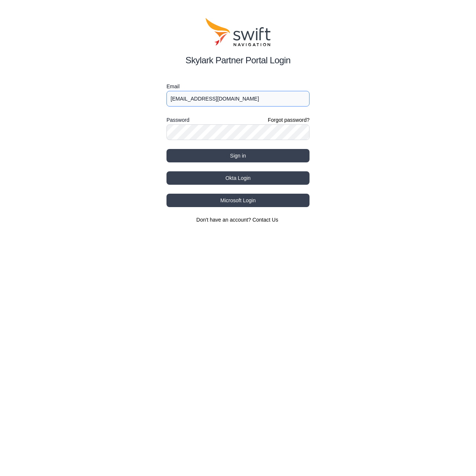 The width and height of the screenshot is (476, 476). Describe the element at coordinates (238, 60) in the screenshot. I see `h2: Skylark Partner Portal Login` at that location.